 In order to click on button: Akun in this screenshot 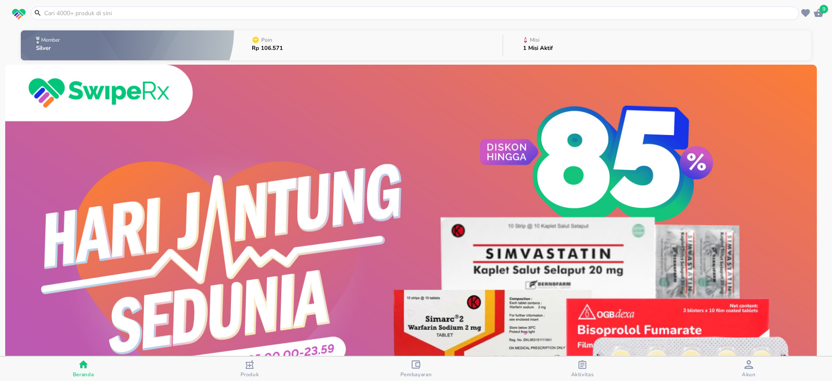, I will do `click(749, 369)`.